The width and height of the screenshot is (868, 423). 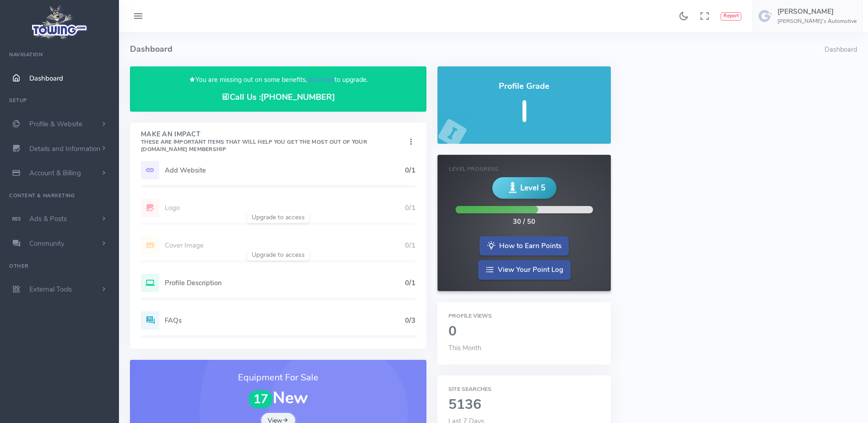 What do you see at coordinates (56, 124) in the screenshot?
I see `span: Profile & Website` at bounding box center [56, 124].